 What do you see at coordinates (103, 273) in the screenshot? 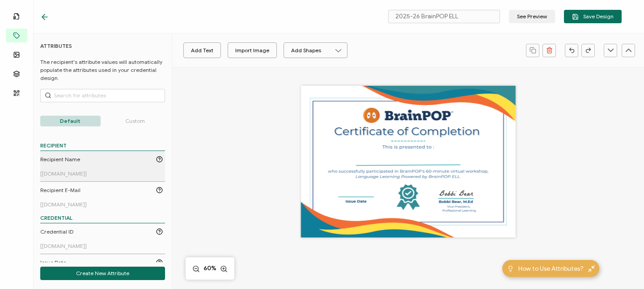
I see `button: Create New Attribute` at bounding box center [103, 273].